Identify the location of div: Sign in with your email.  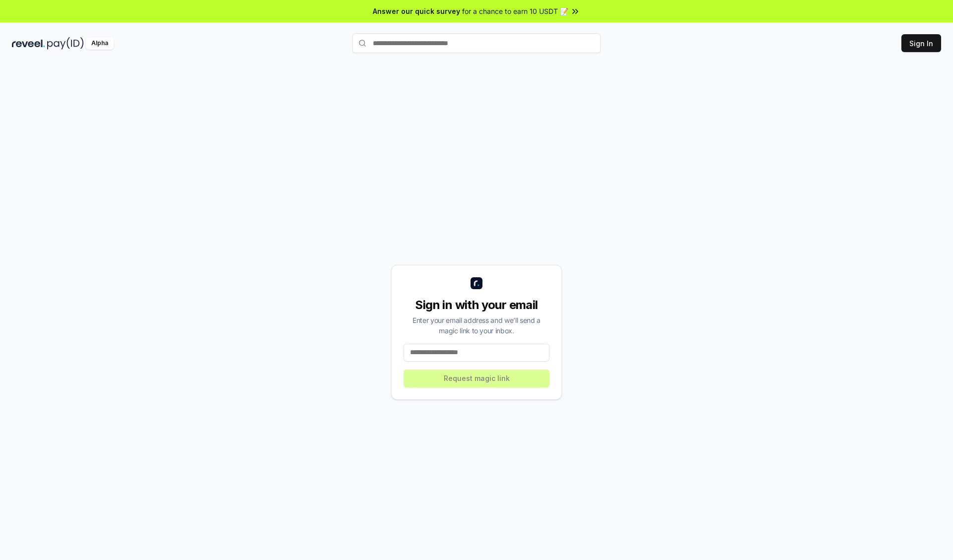
(477, 305).